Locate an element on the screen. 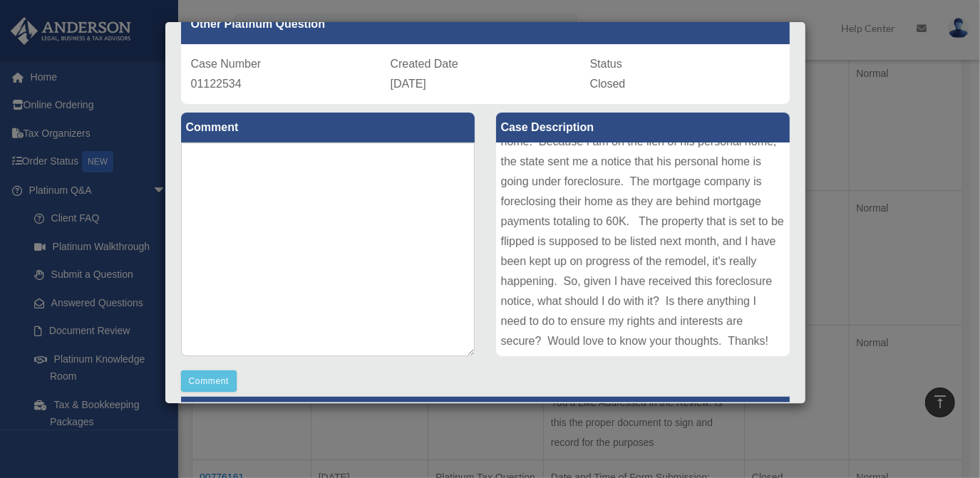 The width and height of the screenshot is (980, 478). span: Created Date is located at coordinates (425, 63).